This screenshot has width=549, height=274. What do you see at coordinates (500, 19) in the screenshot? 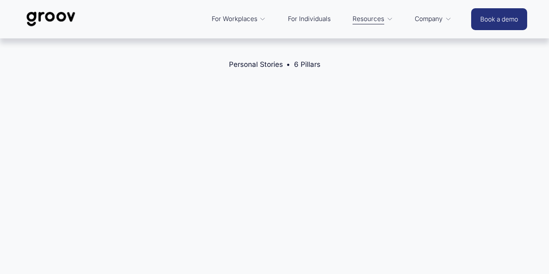
I see `a: Book a demo` at bounding box center [500, 19].